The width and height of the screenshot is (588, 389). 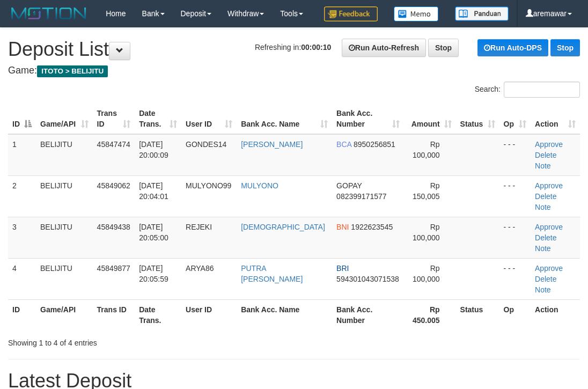 What do you see at coordinates (477, 119) in the screenshot?
I see `th: Status: activate to sort column ascending` at bounding box center [477, 119].